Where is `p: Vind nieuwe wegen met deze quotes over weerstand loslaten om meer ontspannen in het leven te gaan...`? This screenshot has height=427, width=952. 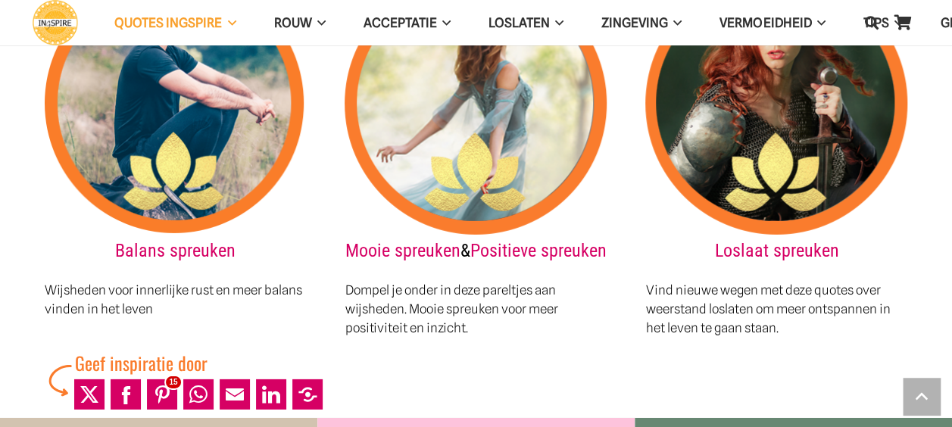 p: Vind nieuwe wegen met deze quotes over weerstand loslaten om meer ontspannen in het leven te gaan... is located at coordinates (776, 309).